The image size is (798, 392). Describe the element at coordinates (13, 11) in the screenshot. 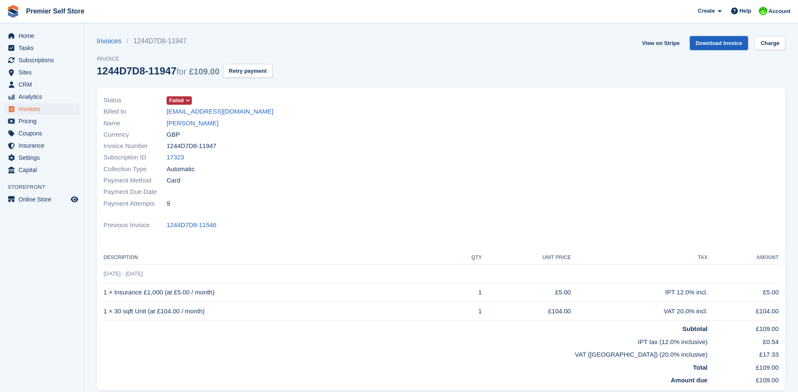

I see `img: stora-icon-8386f47178a22dfd0bd8f6a31ec36ba5ce8667c1dd55bd0f319d3a0aa187defe.svg` at that location.